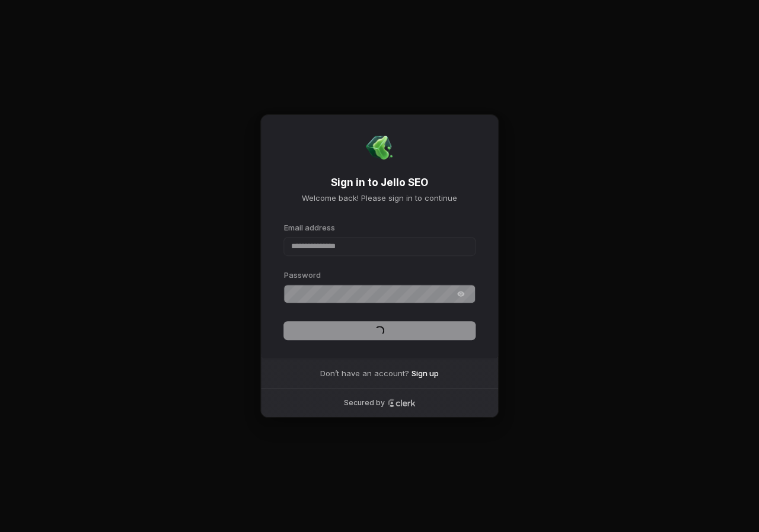  I want to click on button: Show password, so click(461, 294).